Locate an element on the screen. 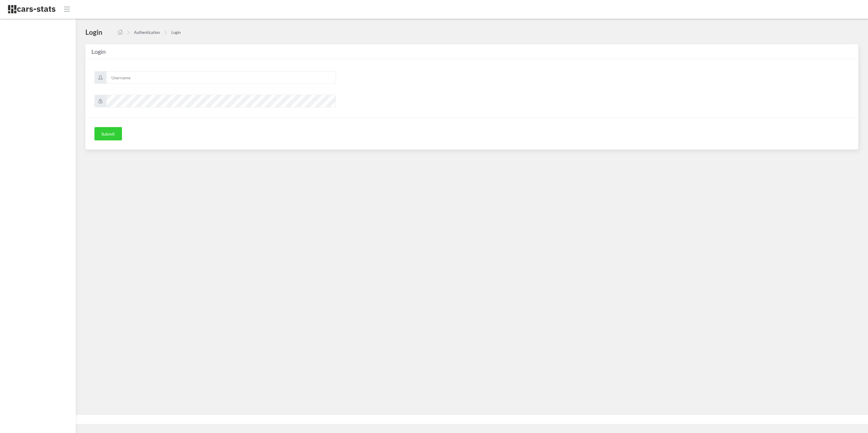 The height and width of the screenshot is (433, 868). input: Username is located at coordinates (221, 78).